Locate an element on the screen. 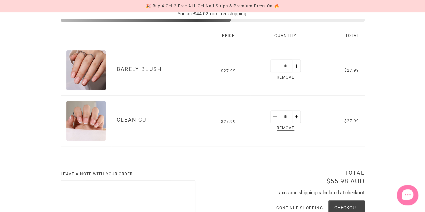 This screenshot has height=212, width=425. div: You are from free shipping. is located at coordinates (213, 15).